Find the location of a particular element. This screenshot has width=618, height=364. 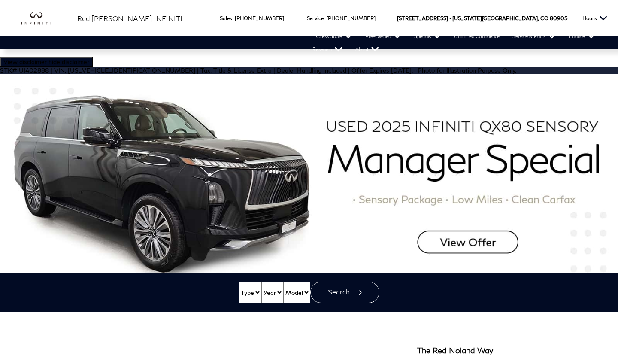

a: Unlimited Confidence is located at coordinates (477, 37).